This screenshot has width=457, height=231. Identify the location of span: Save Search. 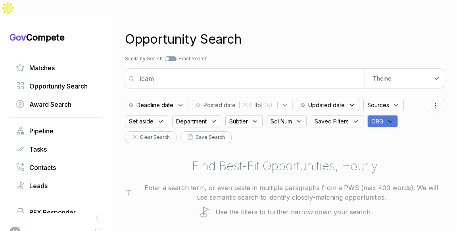
(210, 137).